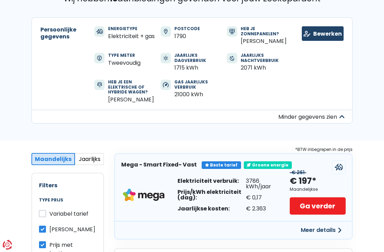 This screenshot has height=252, width=384. What do you see at coordinates (131, 36) in the screenshot?
I see `div: Elektriciteit + gas` at bounding box center [131, 36].